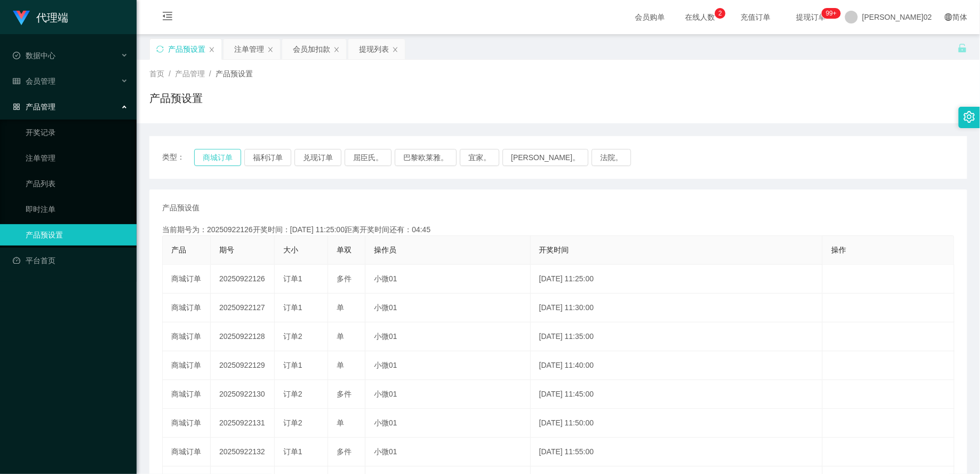 The width and height of the screenshot is (980, 474). What do you see at coordinates (949, 17) in the screenshot?
I see `i: 图标： global` at bounding box center [949, 17].